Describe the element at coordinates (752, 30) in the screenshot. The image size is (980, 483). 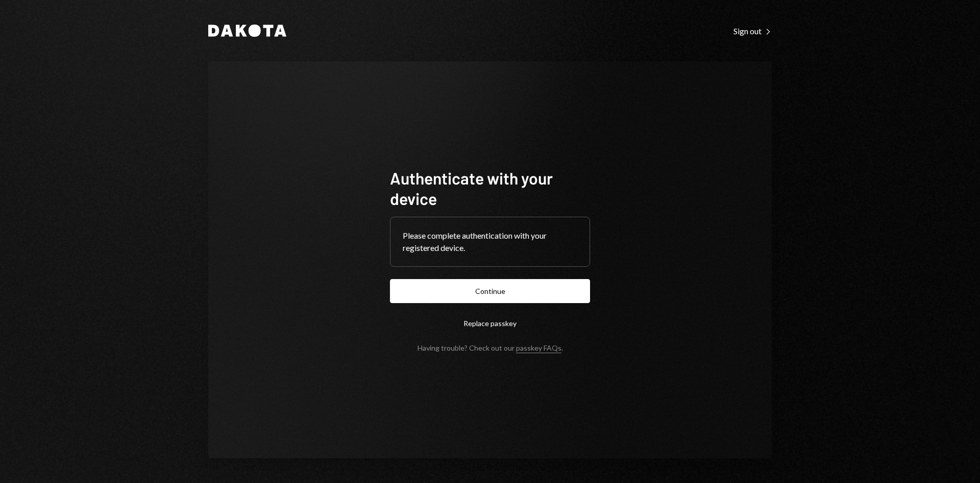
I see `a: Sign out` at that location.